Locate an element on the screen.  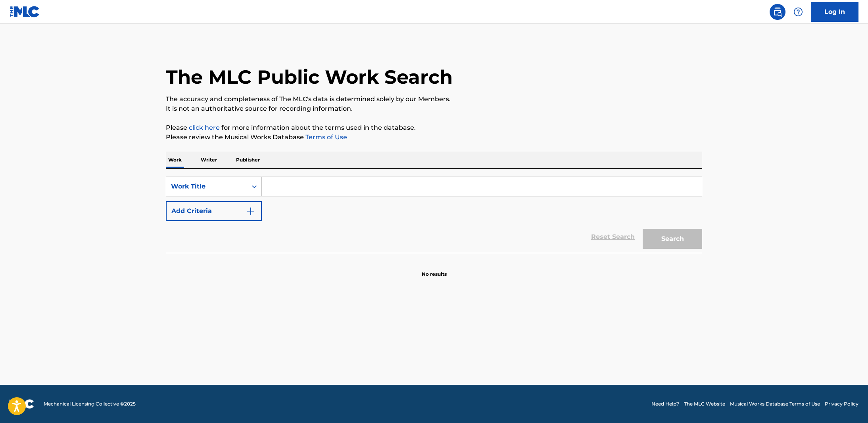
a: Need Help? is located at coordinates (665, 404).